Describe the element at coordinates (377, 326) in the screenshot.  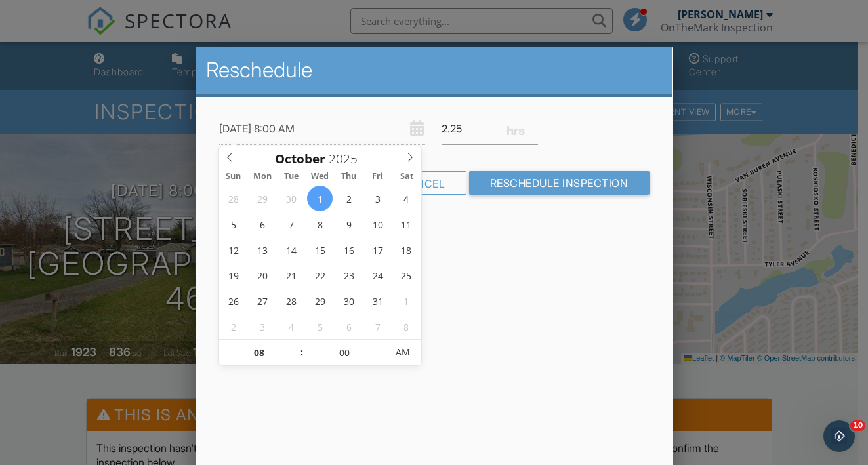
I see `span: November 7, 2025` at that location.